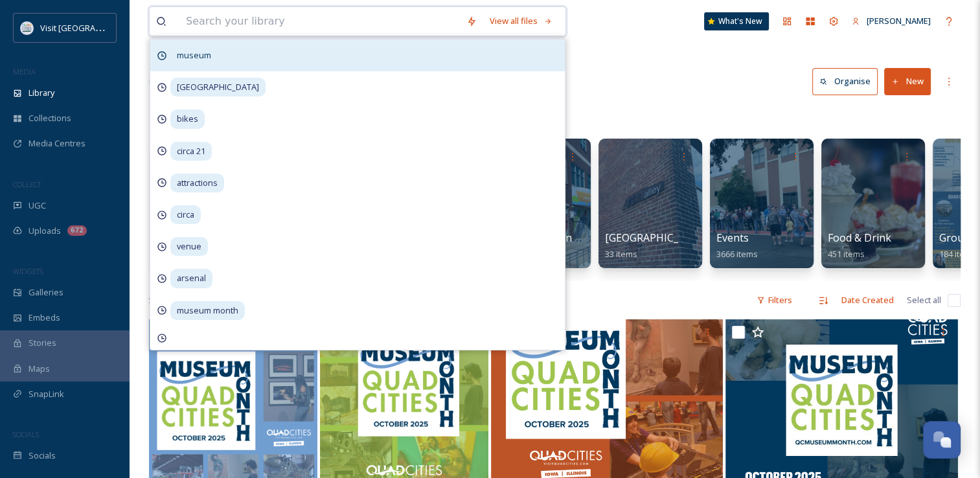 Image resolution: width=980 pixels, height=478 pixels. What do you see at coordinates (42, 92) in the screenshot?
I see `span: Library` at bounding box center [42, 92].